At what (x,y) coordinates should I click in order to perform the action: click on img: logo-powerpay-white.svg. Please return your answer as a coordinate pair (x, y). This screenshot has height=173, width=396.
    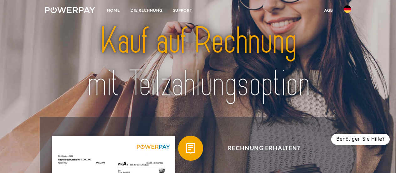
    Looking at the image, I should click on (70, 10).